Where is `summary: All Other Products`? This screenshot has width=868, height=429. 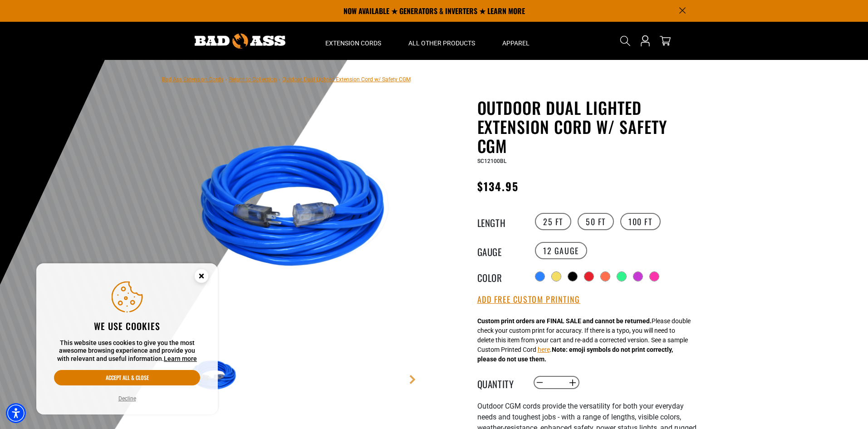 summary: All Other Products is located at coordinates (441, 41).